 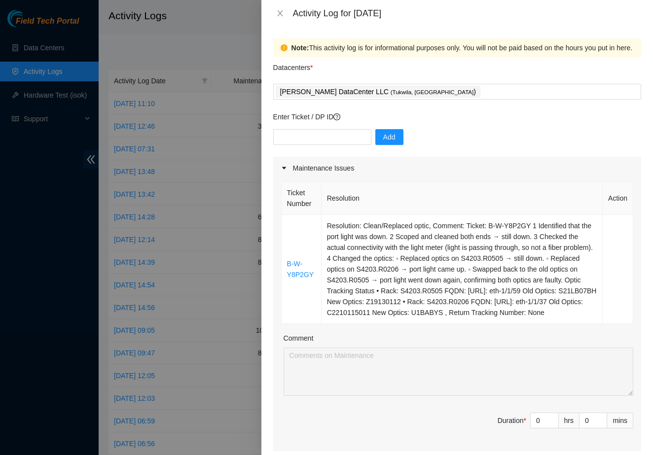 I want to click on th: Ticket Number, so click(x=301, y=198).